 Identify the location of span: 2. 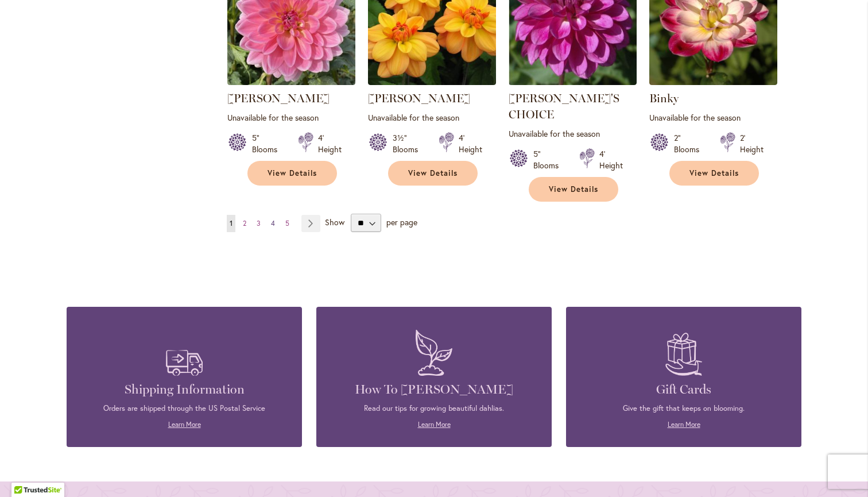
(244, 223).